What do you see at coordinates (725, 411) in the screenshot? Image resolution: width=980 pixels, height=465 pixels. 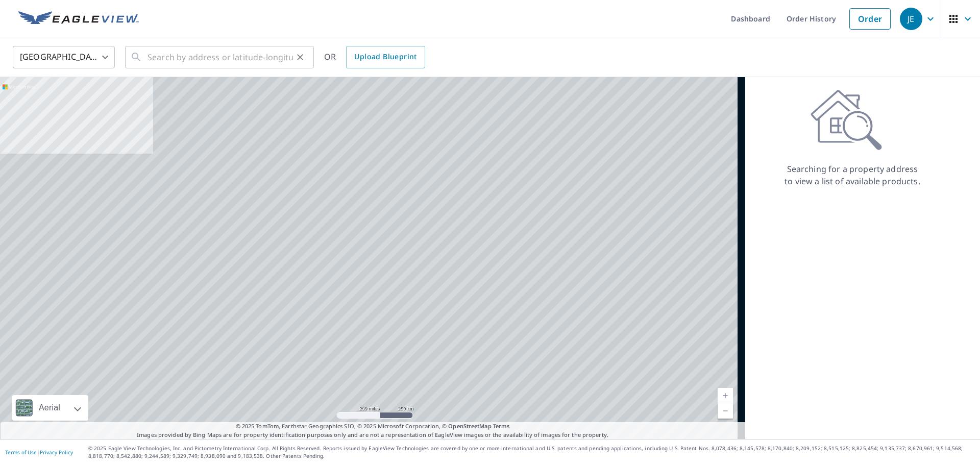 I see `a: Current Level 5, Zoom Out` at bounding box center [725, 411].